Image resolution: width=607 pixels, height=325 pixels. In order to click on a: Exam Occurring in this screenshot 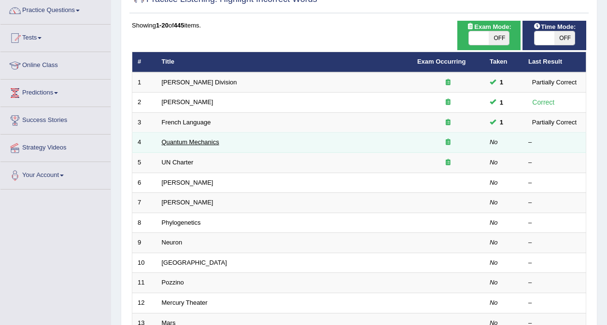, I will do `click(441, 61)`.